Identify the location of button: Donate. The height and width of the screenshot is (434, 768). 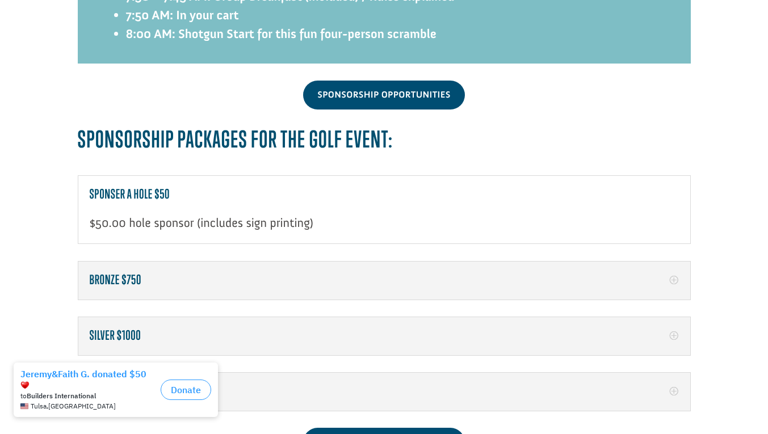
(186, 33).